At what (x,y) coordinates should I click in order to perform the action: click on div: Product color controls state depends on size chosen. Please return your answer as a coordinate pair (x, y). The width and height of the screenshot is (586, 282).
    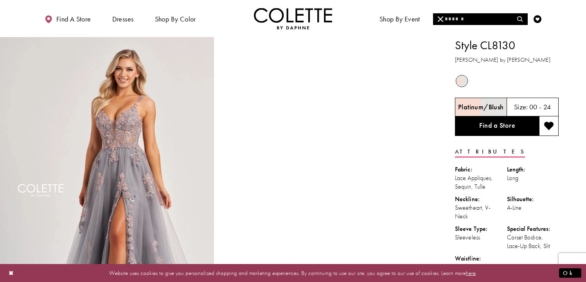
    Looking at the image, I should click on (507, 81).